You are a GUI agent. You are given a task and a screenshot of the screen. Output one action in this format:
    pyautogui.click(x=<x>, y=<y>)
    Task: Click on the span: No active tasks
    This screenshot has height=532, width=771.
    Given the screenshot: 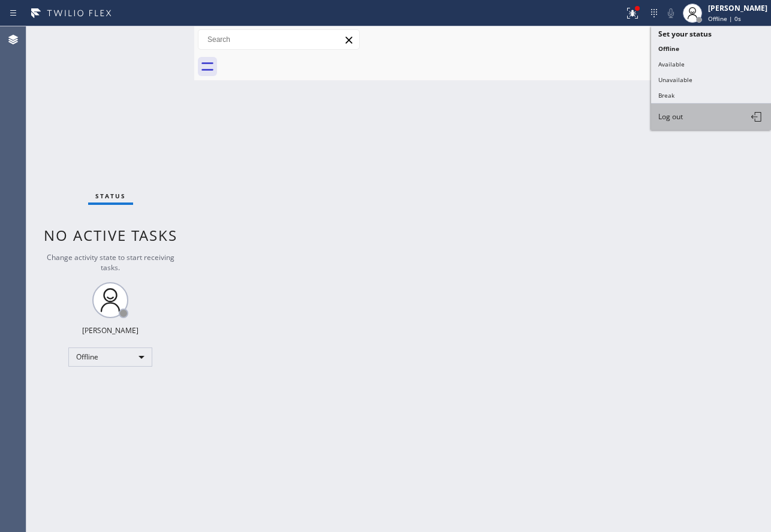 What is the action you would take?
    pyautogui.click(x=110, y=235)
    